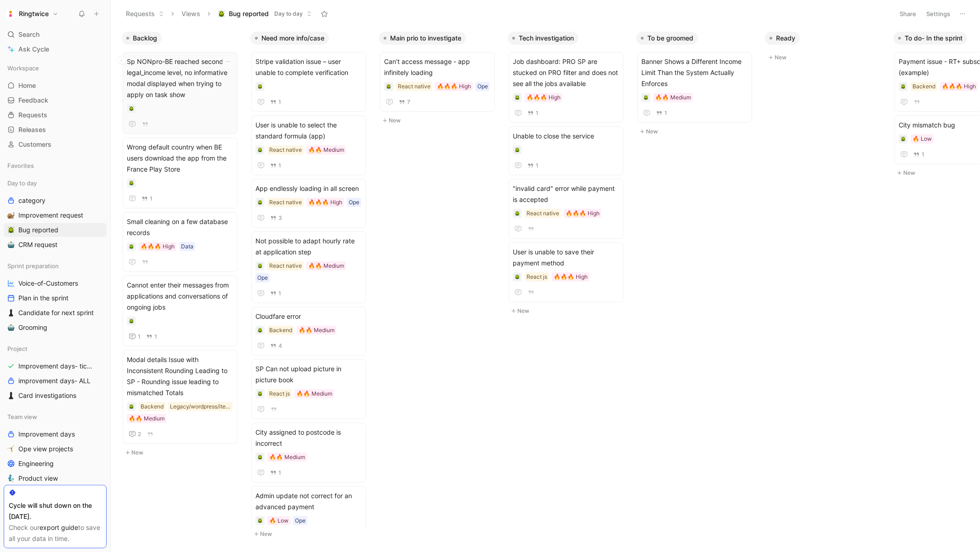 Image resolution: width=980 pixels, height=552 pixels. Describe the element at coordinates (187, 246) in the screenshot. I see `div: Data` at that location.